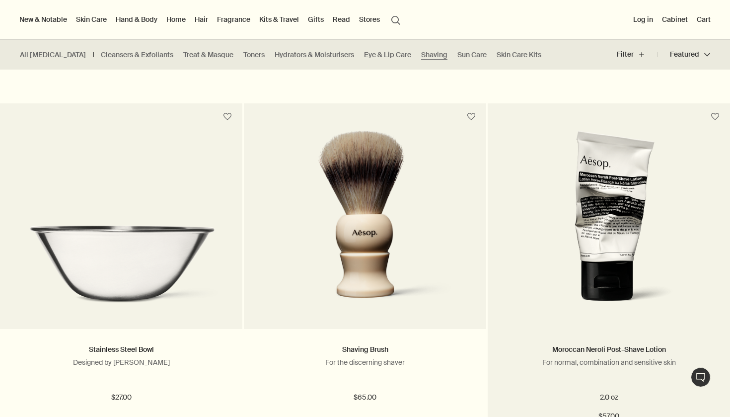 The width and height of the screenshot is (730, 417). What do you see at coordinates (684, 55) in the screenshot?
I see `button: Featured` at bounding box center [684, 55].